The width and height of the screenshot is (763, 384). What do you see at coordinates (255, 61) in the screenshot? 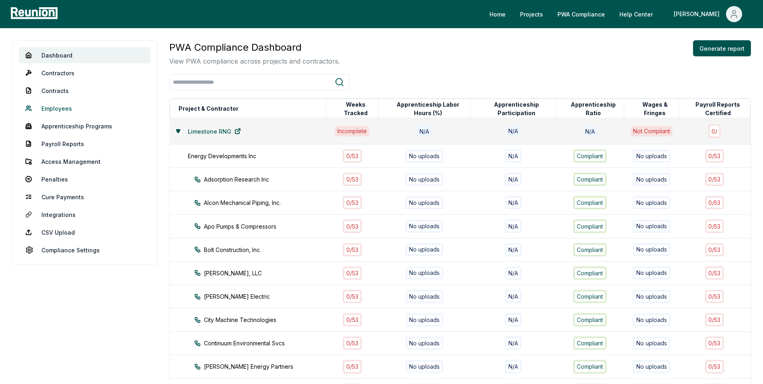
I see `p: View PWA compliance across projects and contractors.` at bounding box center [255, 61].